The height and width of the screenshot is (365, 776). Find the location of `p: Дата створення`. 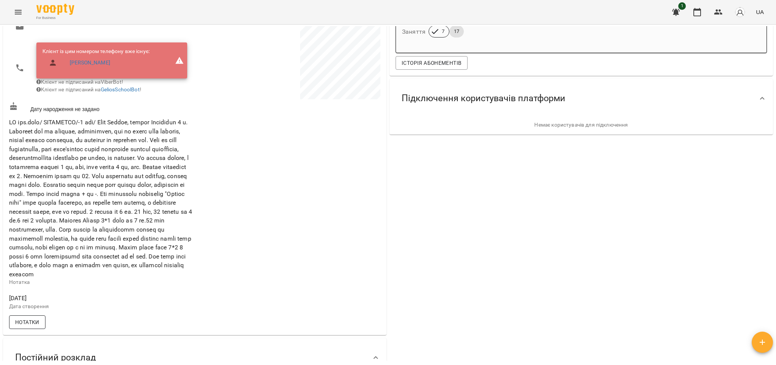

p: Дата створення is located at coordinates (101, 307).